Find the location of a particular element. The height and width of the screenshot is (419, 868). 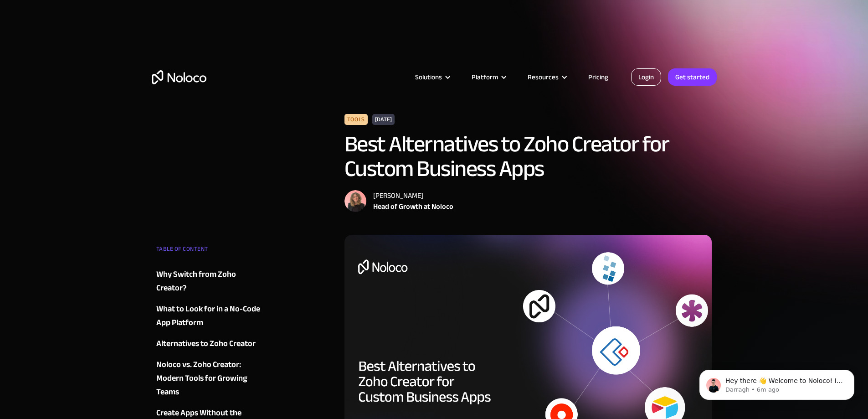

p: Message from Darragh, sent 6m ago is located at coordinates (99, 39).